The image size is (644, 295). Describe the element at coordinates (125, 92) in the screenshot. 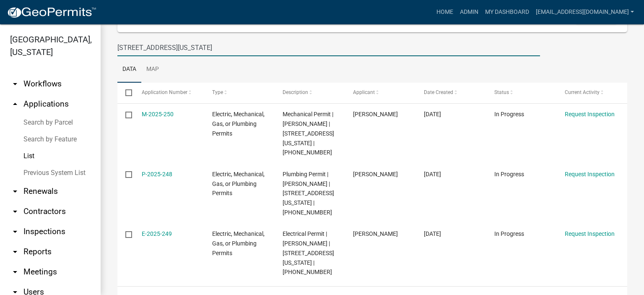

I see `datatable-header-cell: Select` at that location.